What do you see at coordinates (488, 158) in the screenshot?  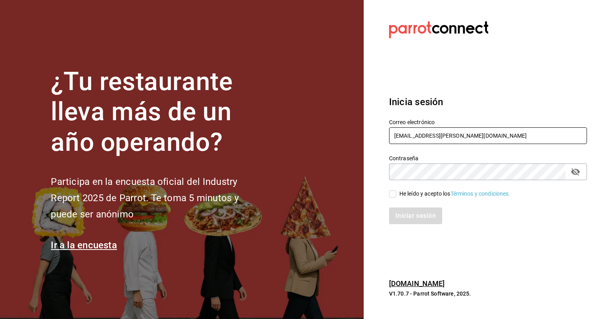 I see `label: Contraseña` at bounding box center [488, 158].